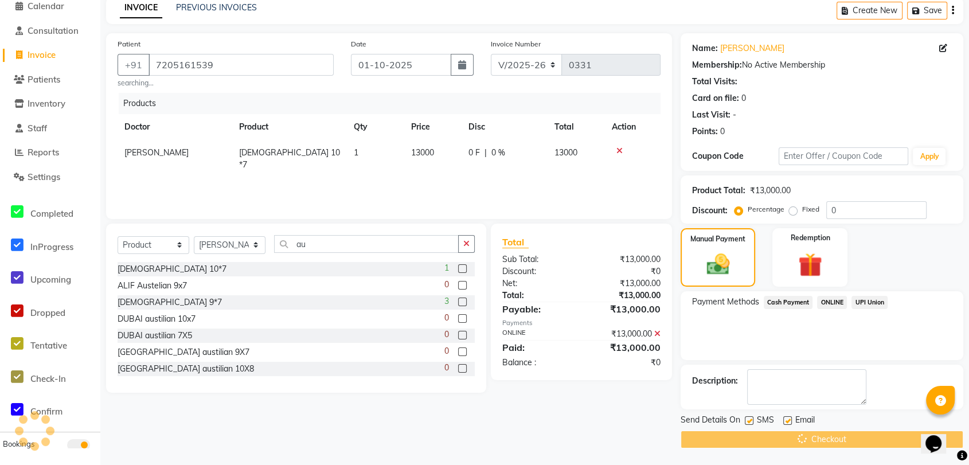 The width and height of the screenshot is (969, 465). I want to click on span: 0 F, so click(474, 153).